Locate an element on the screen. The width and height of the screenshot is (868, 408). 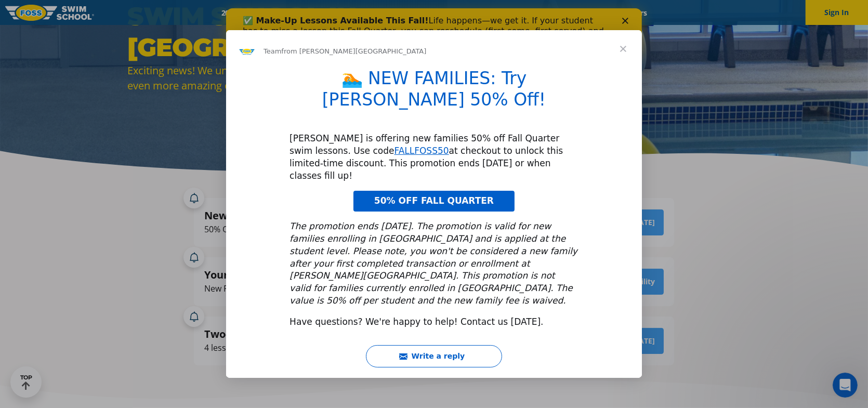
a: FALLFOSS50 is located at coordinates (422, 151).